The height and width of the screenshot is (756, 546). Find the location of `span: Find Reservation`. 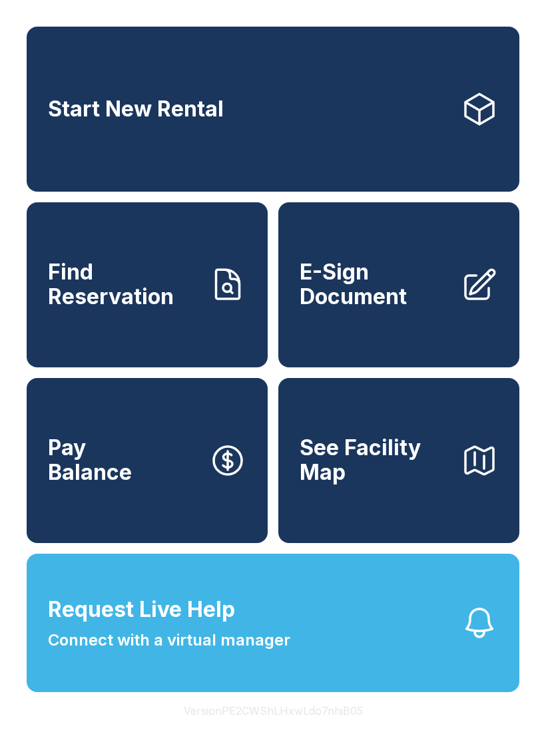

span: Find Reservation is located at coordinates (123, 284).